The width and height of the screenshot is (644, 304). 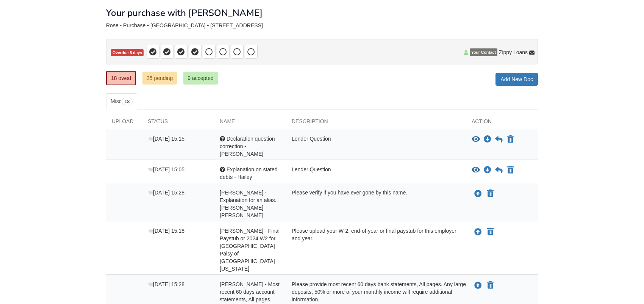 I want to click on a: Misc, so click(x=121, y=102).